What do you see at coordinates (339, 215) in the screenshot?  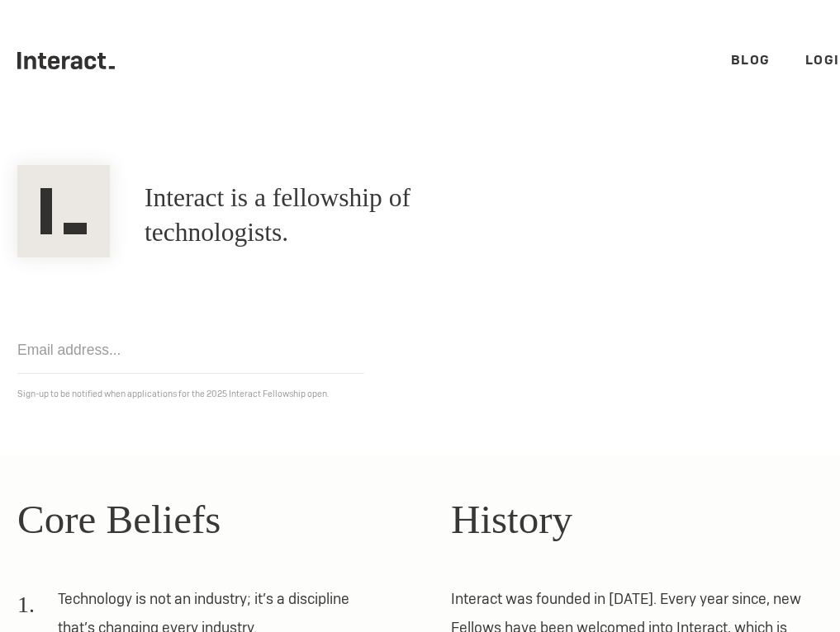 I see `h1: Interact is a fellowship of technologists.` at bounding box center [339, 215].